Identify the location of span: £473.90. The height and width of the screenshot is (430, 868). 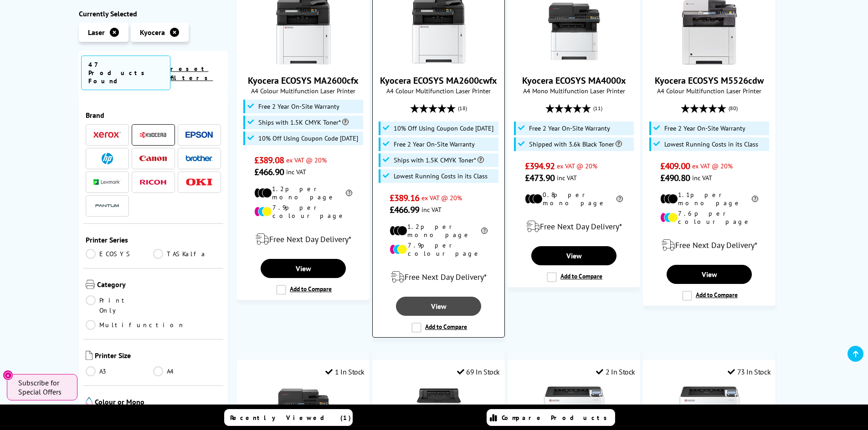
(539, 178).